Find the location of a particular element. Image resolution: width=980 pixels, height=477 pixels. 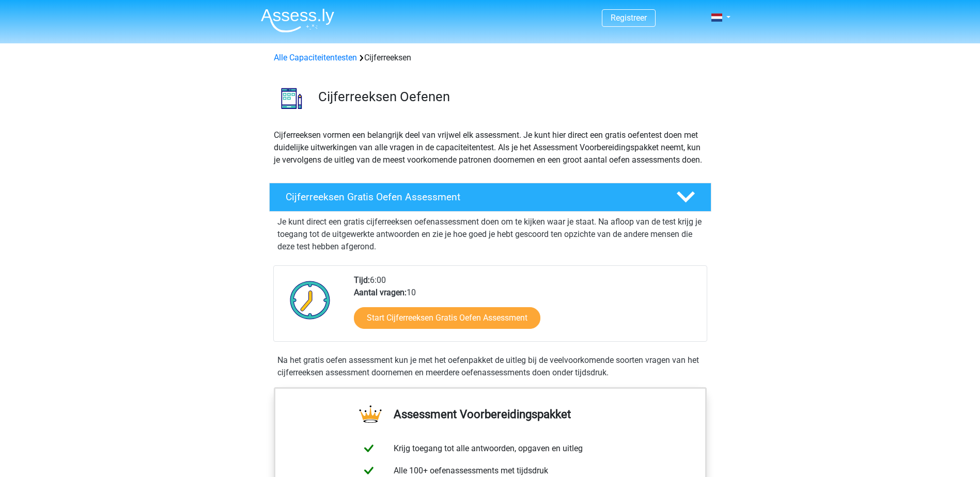

img: Klok is located at coordinates (310, 300).